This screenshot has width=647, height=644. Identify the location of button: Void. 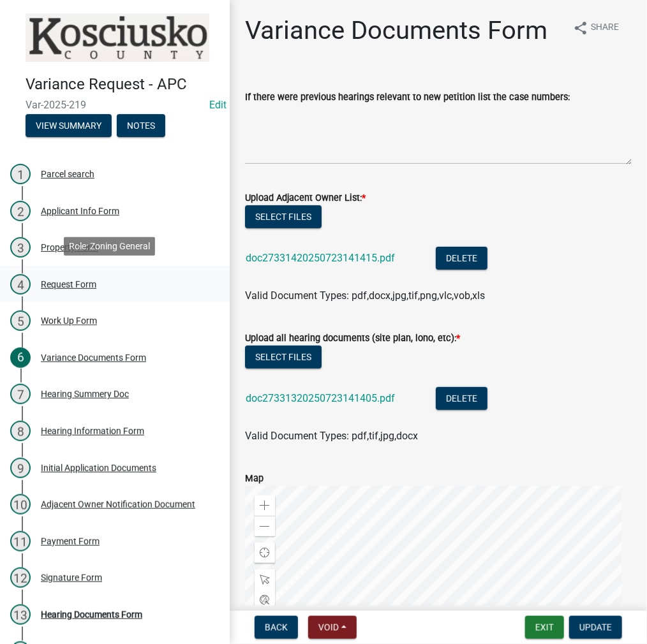
(332, 627).